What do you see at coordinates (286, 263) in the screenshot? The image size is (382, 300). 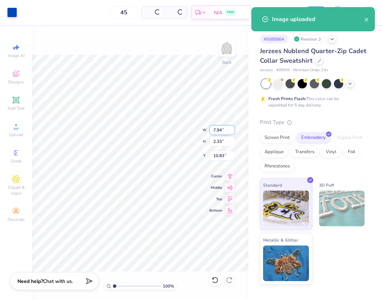 I see `img: Metallic & Glitter` at bounding box center [286, 263].